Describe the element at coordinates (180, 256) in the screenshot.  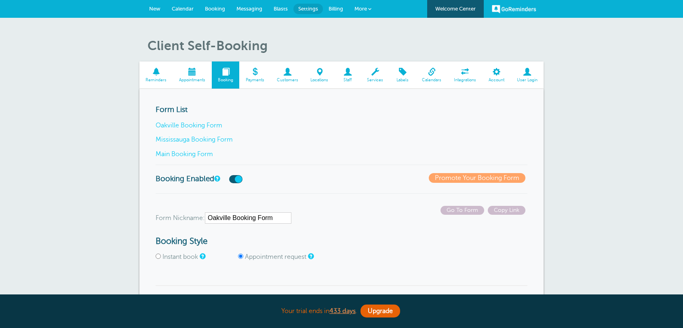
I see `label: Instant book` at that location.